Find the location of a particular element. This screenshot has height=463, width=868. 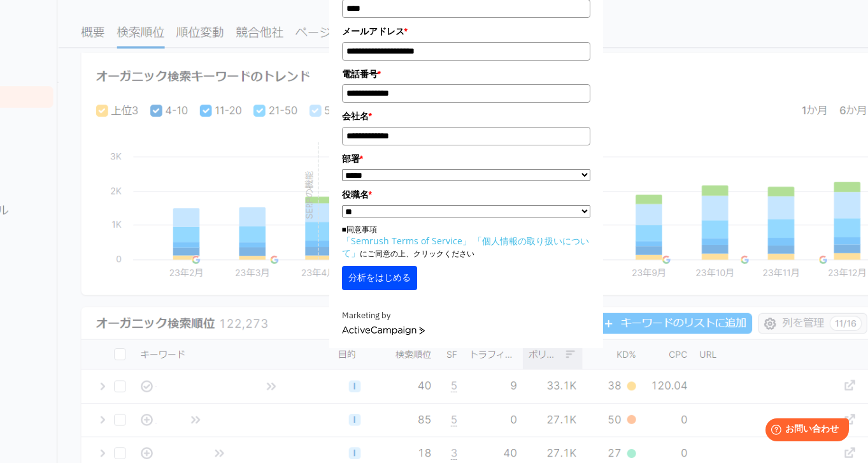

a: 「Semrush Terms of Service」 is located at coordinates (406, 240).